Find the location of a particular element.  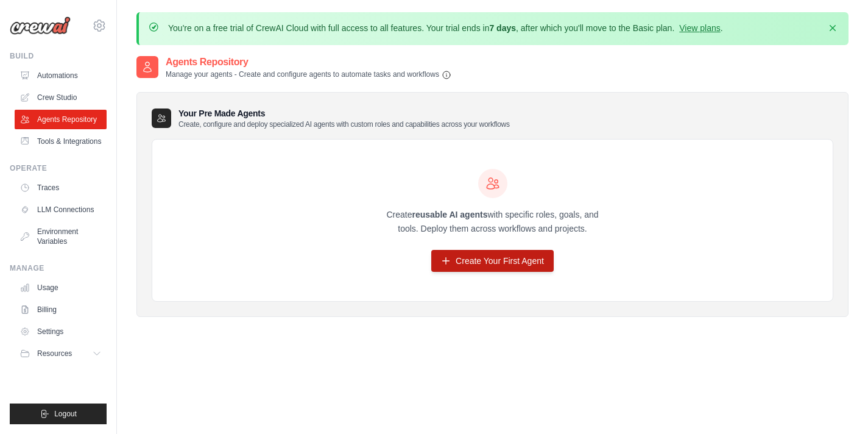

p: Manage your agents - Create and configure agents to automate tasks and workflows is located at coordinates (308, 74).